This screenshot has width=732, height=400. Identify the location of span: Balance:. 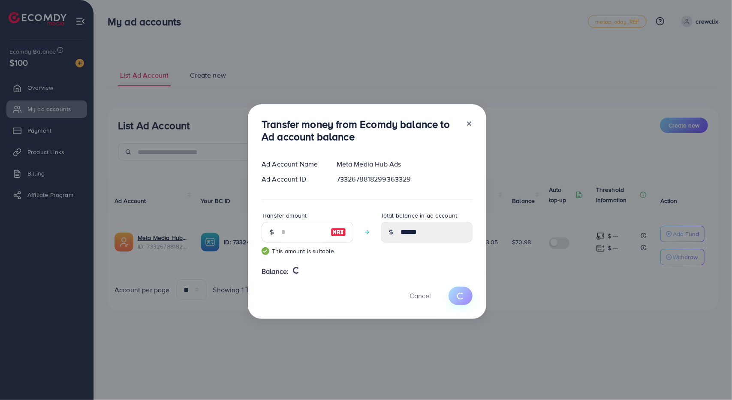
(275, 271).